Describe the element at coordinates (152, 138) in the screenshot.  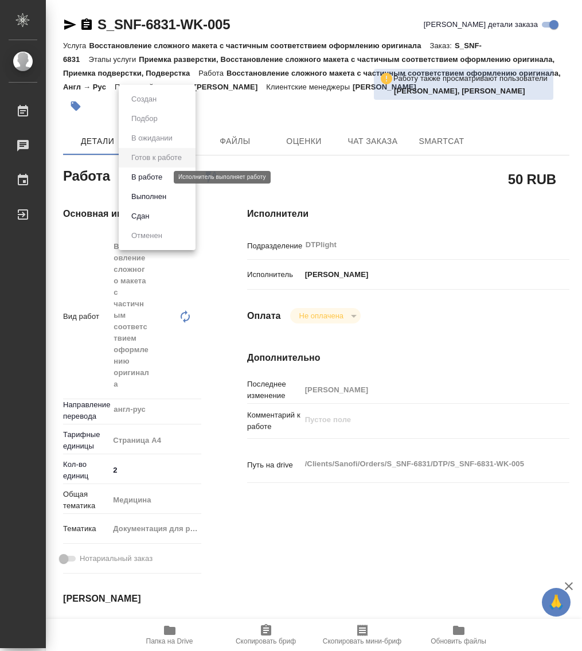
I see `button: В ожидании` at that location.